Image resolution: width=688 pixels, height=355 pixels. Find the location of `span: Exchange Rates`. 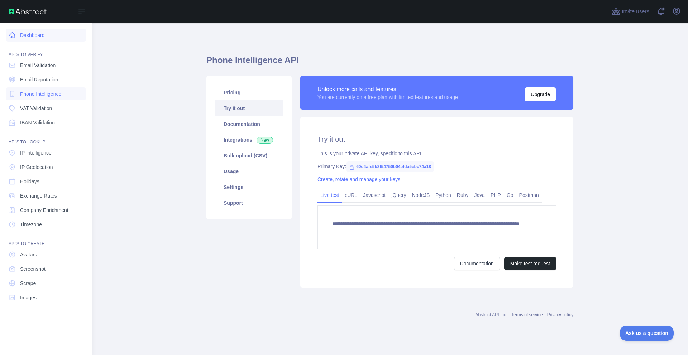

span: Exchange Rates is located at coordinates (38, 196).